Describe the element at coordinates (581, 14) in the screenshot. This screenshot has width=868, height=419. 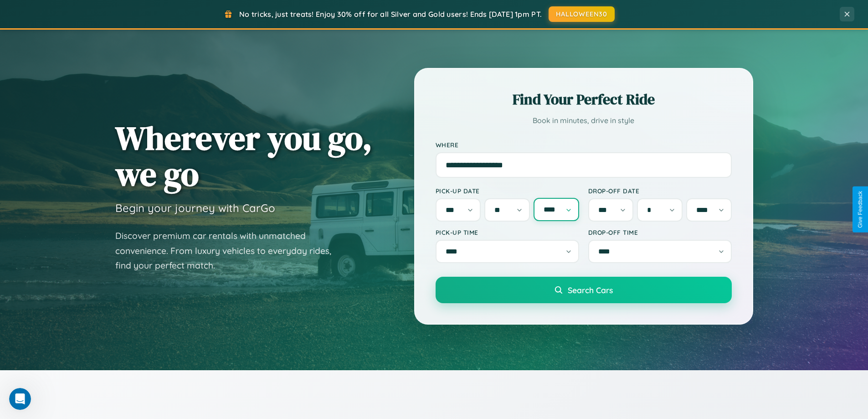
I see `button: HALLOWEEN30` at that location.